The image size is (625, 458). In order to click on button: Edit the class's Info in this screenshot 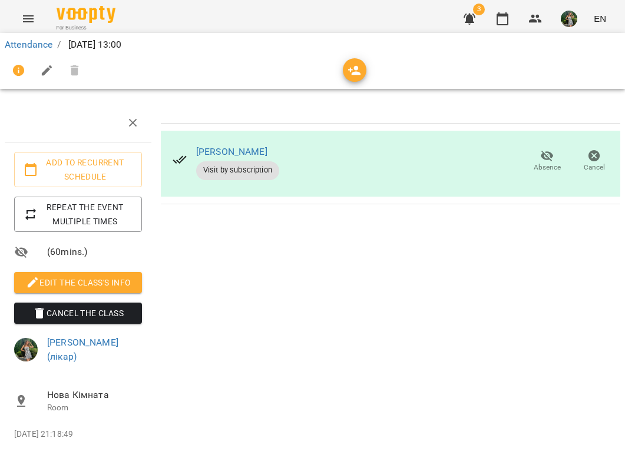, I will do `click(78, 283)`.